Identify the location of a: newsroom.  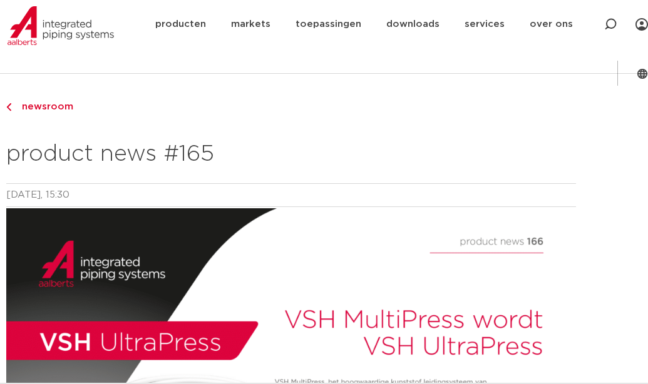
(291, 107).